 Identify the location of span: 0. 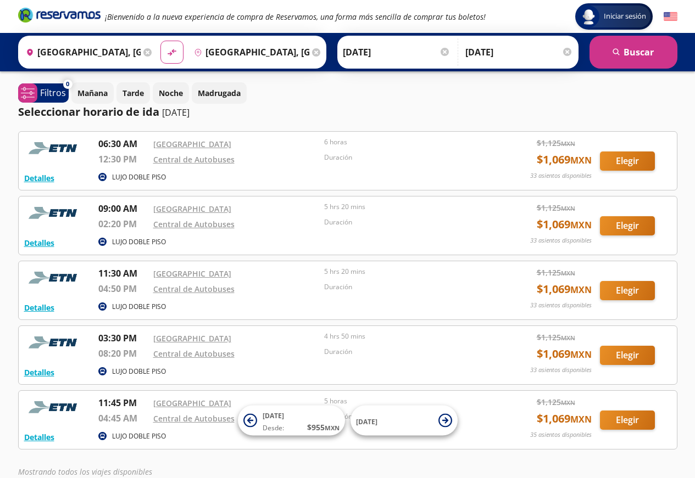
(68, 84).